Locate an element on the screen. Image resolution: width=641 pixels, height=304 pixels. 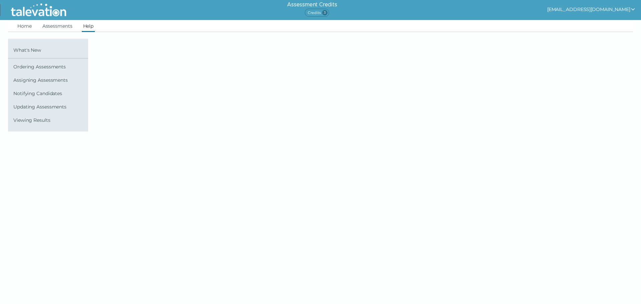
a: Home is located at coordinates (24, 26).